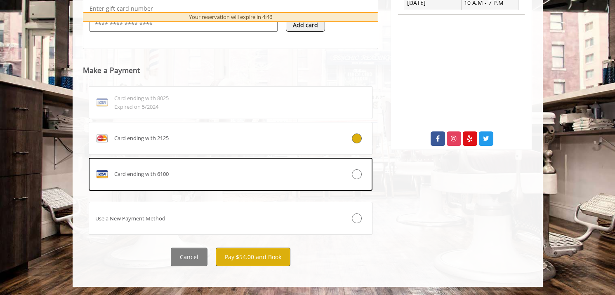  I want to click on label: Use a New Payment Method, so click(230, 219).